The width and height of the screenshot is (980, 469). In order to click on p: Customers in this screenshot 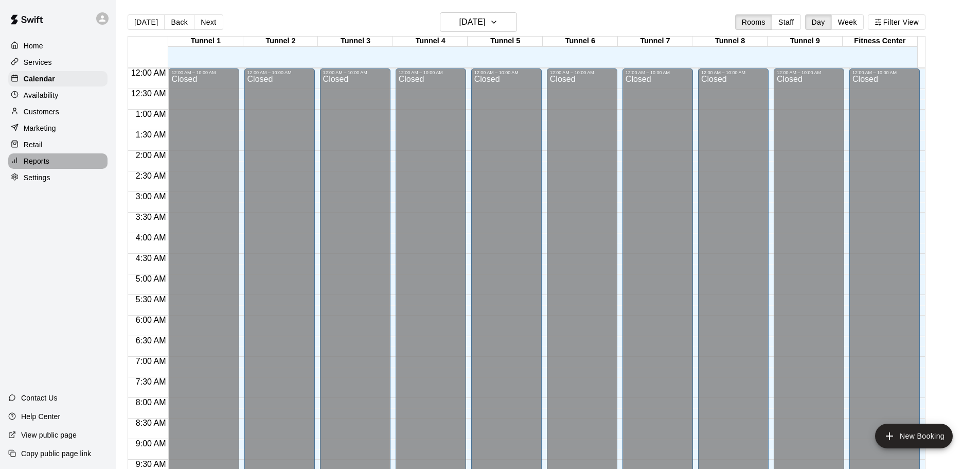, I will do `click(41, 112)`.